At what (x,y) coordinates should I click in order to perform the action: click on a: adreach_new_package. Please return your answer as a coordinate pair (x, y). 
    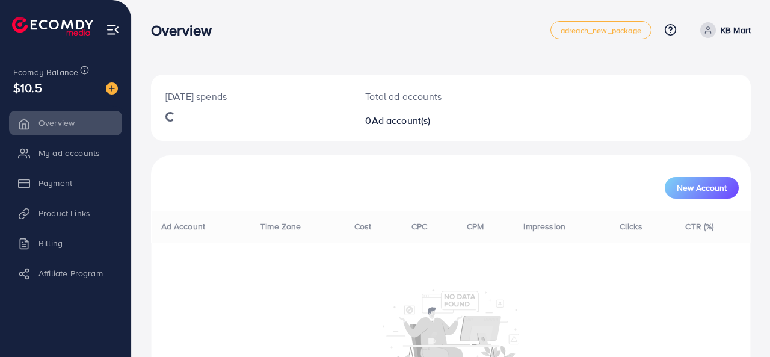
    Looking at the image, I should click on (601, 30).